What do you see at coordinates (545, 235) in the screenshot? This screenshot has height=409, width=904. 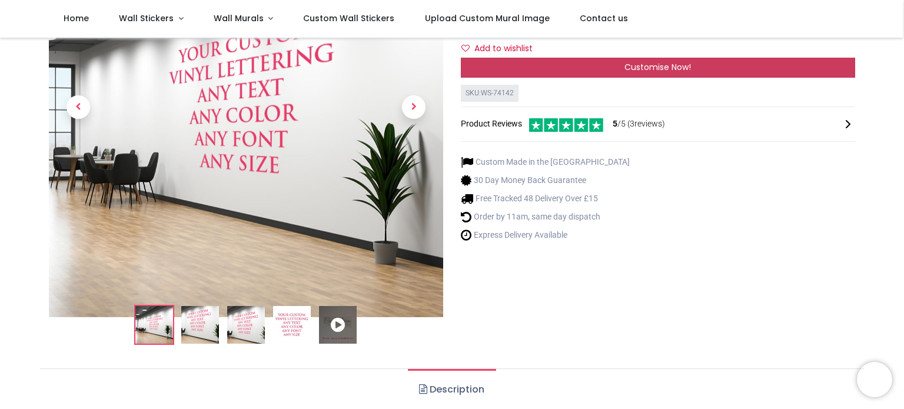 I see `li: Express Delivery Available` at bounding box center [545, 235].